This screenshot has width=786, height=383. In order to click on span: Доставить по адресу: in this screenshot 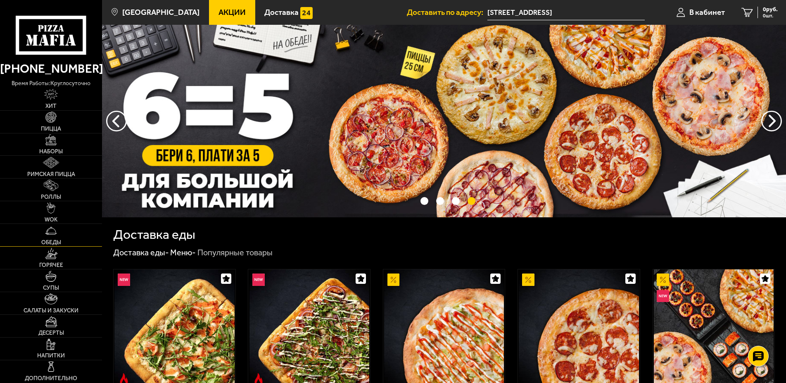, I will do `click(447, 12)`.